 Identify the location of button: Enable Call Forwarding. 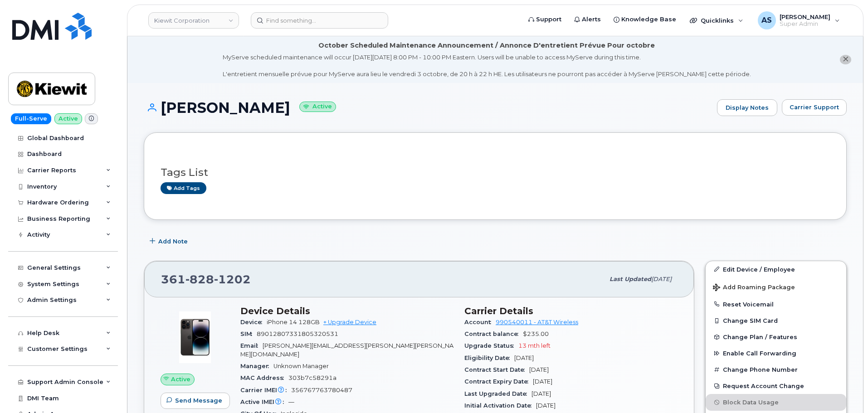
(776, 353).